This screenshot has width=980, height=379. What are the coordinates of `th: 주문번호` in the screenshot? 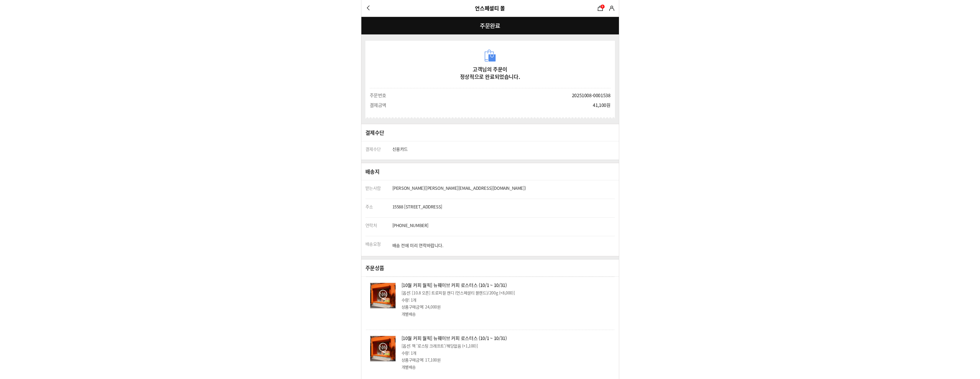 It's located at (379, 95).